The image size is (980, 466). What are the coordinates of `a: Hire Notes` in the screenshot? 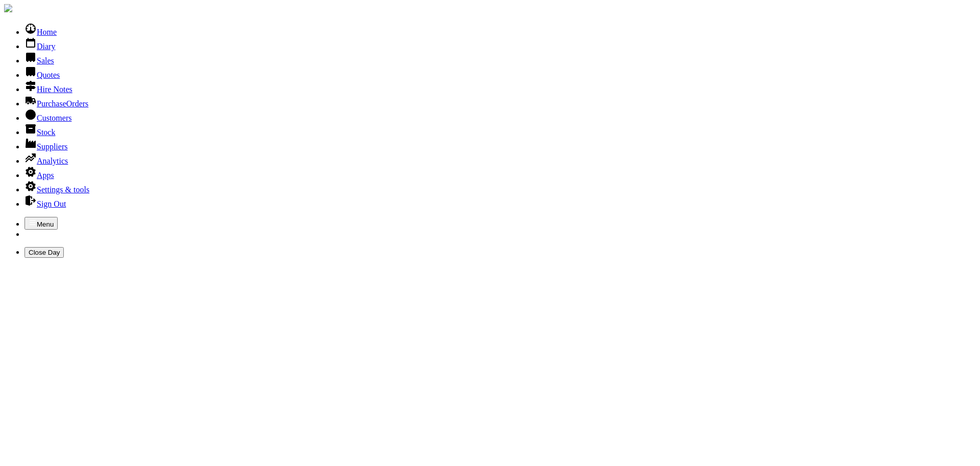 It's located at (48, 89).